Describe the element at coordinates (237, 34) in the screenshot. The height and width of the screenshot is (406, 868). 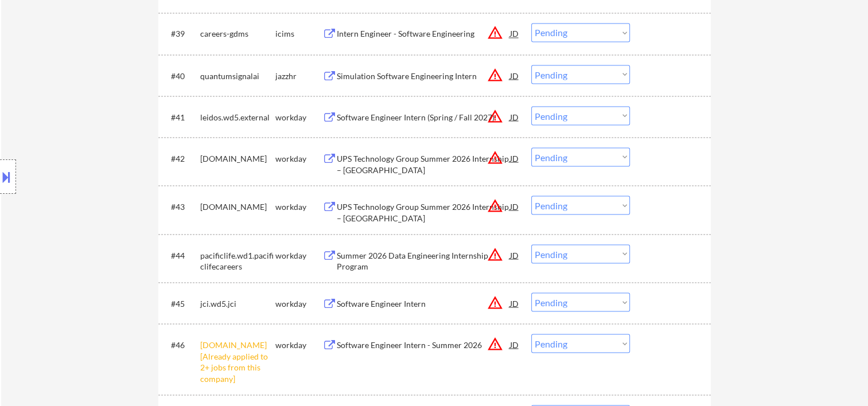
I see `div: careers-gdms` at that location.